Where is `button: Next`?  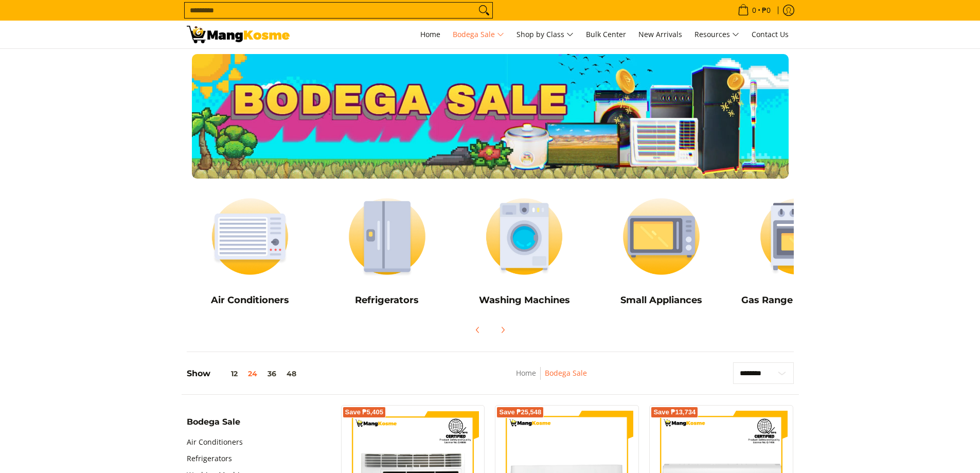
button: Next is located at coordinates (503, 330).